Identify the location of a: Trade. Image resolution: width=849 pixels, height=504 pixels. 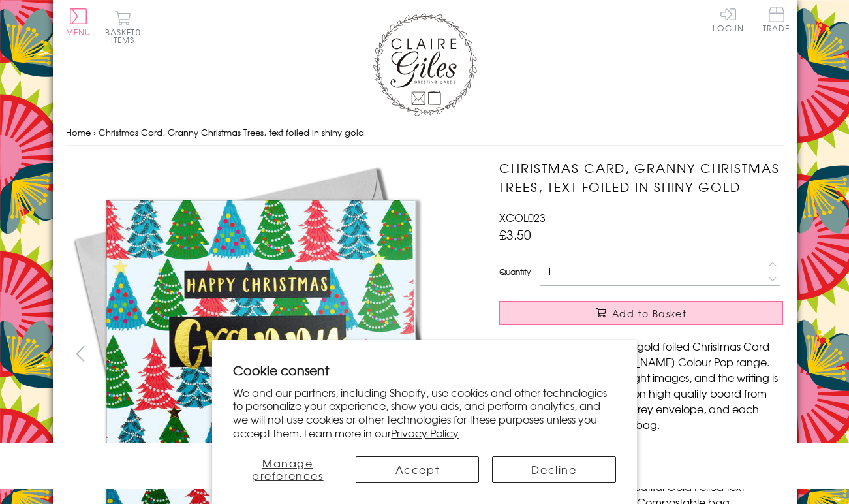
(776, 21).